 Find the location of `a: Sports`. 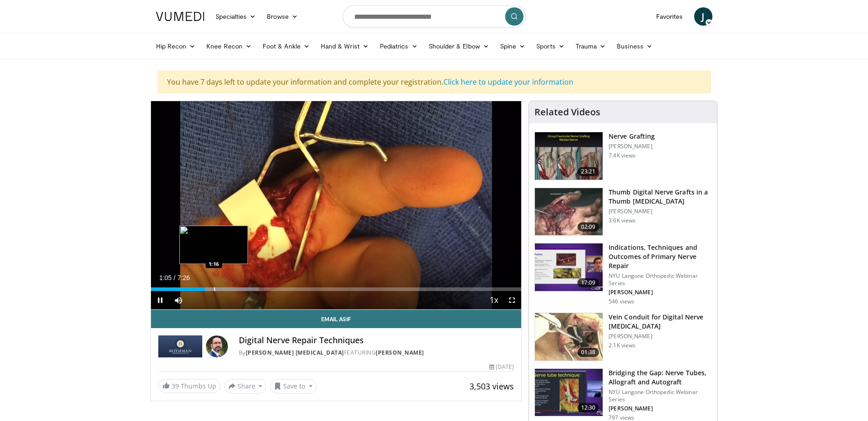

a: Sports is located at coordinates (550, 46).